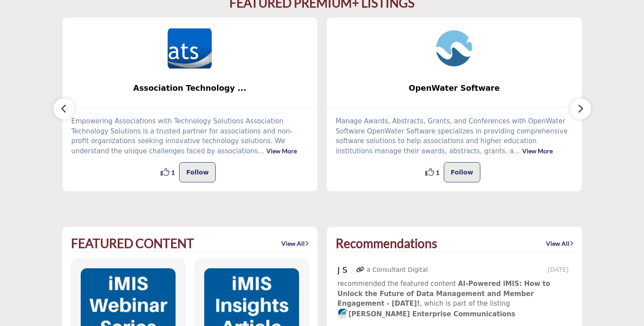 The width and height of the screenshot is (644, 326). What do you see at coordinates (190, 88) in the screenshot?
I see `span: Association Technology ...` at bounding box center [190, 88].